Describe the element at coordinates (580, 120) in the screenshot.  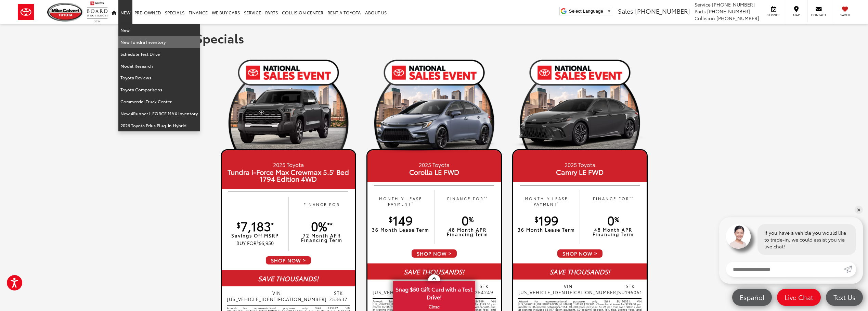
I see `img: 25_Camry_XSE_Gray_Left` at that location.